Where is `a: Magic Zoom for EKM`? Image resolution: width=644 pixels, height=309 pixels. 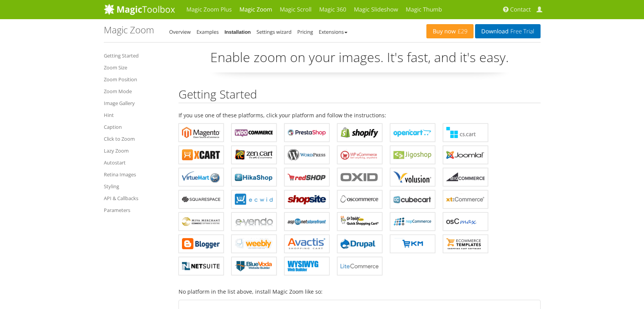
a: Magic Zoom for EKM is located at coordinates (412, 244).